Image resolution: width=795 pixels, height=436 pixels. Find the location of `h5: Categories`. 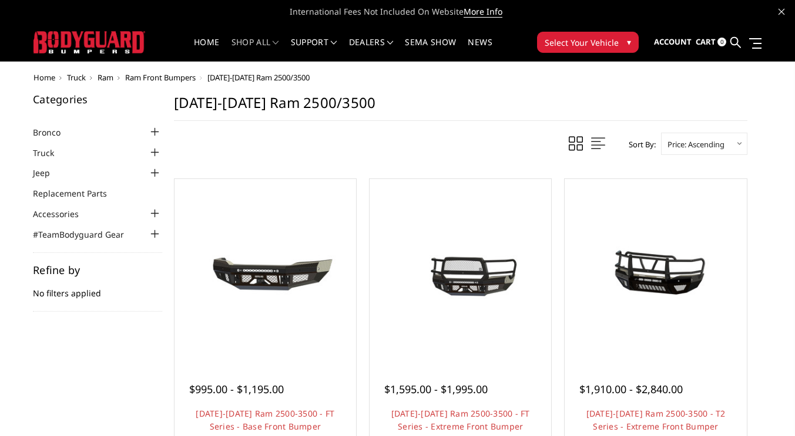

h5: Categories is located at coordinates (98, 99).